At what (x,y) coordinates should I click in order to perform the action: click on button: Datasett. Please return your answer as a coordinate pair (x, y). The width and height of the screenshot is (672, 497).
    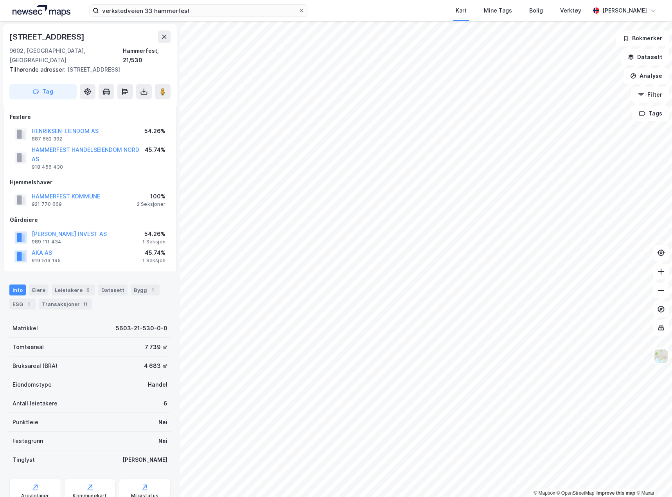
    Looking at the image, I should click on (645, 57).